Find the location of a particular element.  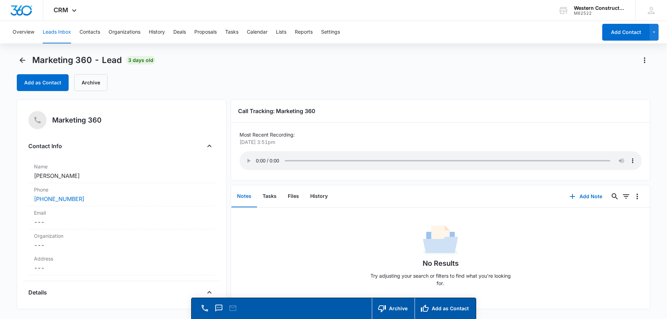

h3: Call Tracking: Marketing 360 is located at coordinates (441, 111).